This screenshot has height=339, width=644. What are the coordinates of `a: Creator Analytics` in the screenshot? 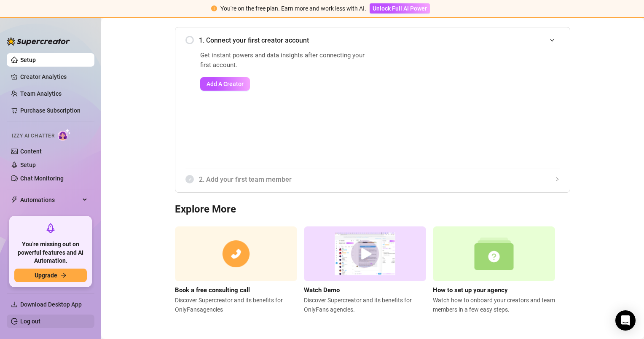 It's located at (54, 77).